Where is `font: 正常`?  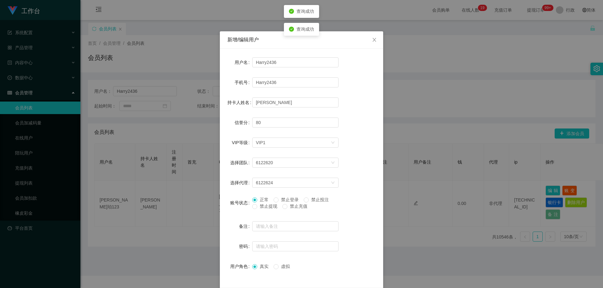 font: 正常 is located at coordinates (264, 200).